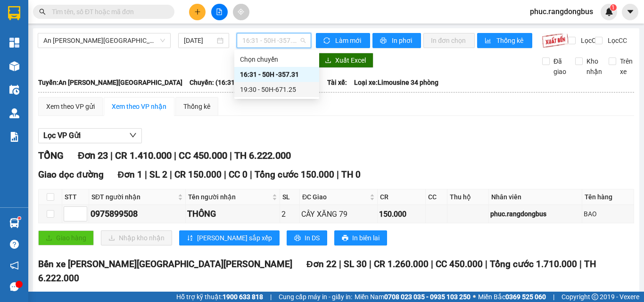 This screenshot has height=302, width=644. I want to click on span: 16:31 - 50H -357.31, so click(274, 40).